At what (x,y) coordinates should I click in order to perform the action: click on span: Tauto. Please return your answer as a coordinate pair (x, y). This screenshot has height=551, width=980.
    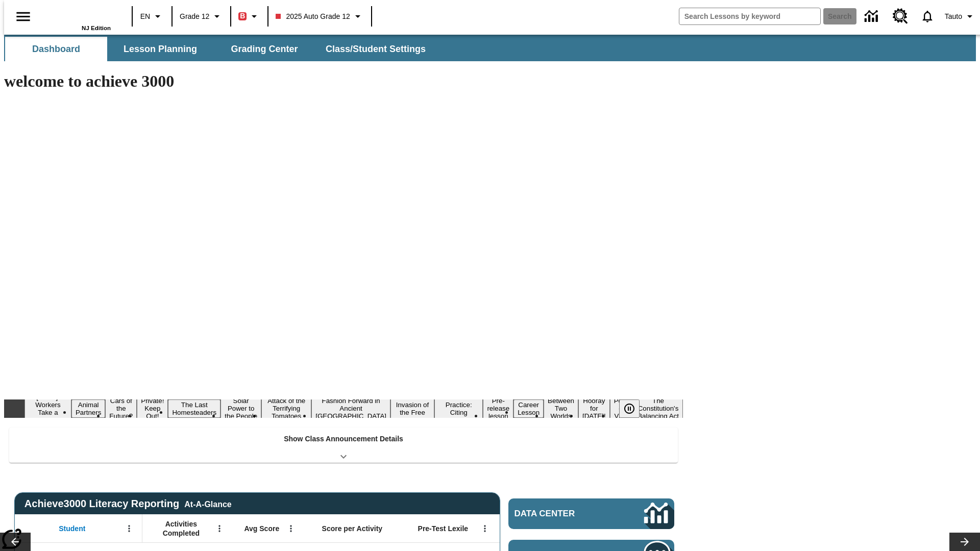
    Looking at the image, I should click on (954, 16).